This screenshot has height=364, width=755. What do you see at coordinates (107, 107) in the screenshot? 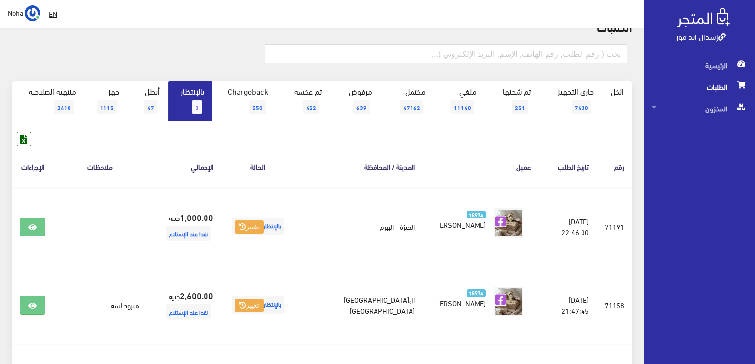
I see `span: 1115` at bounding box center [107, 107].